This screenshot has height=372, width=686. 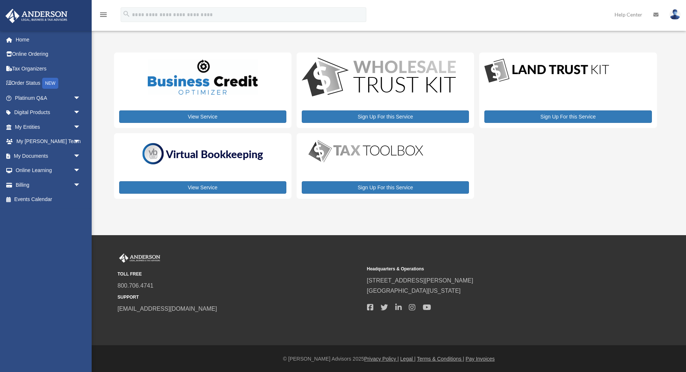 I want to click on small: Headquarters & Operations, so click(x=489, y=269).